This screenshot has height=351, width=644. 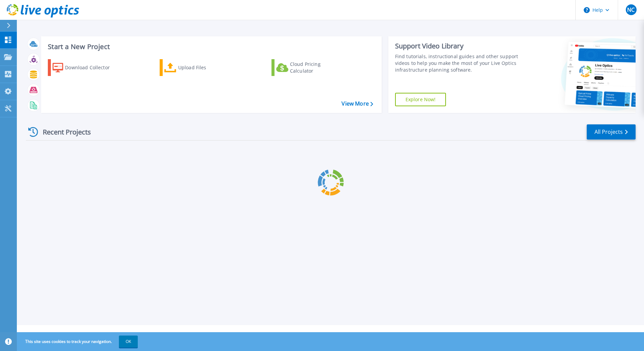 What do you see at coordinates (357, 104) in the screenshot?
I see `a: View More` at bounding box center [357, 104].